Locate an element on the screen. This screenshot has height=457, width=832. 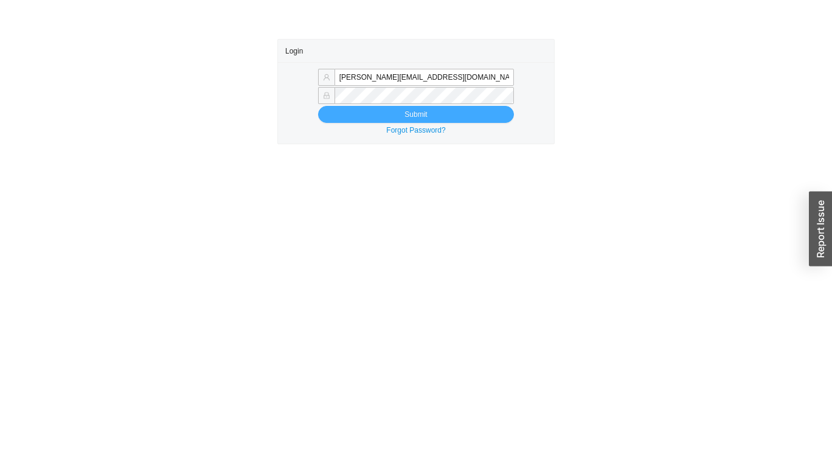
a: Forgot Password? is located at coordinates (415, 130).